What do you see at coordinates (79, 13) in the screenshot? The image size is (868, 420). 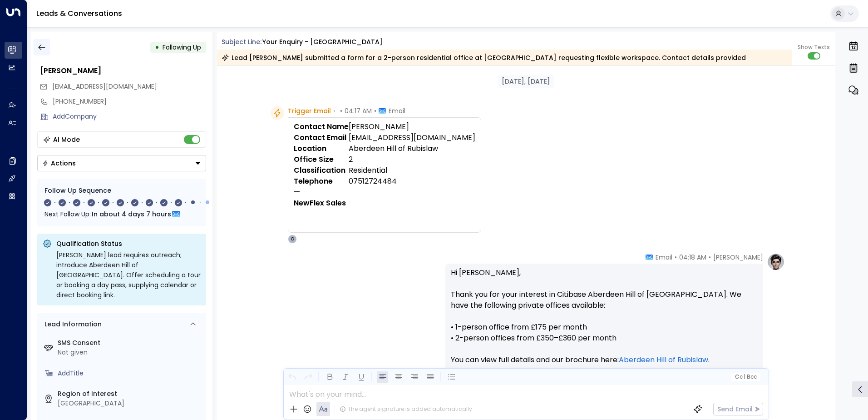 I see `a: Leads & Conversations` at bounding box center [79, 13].